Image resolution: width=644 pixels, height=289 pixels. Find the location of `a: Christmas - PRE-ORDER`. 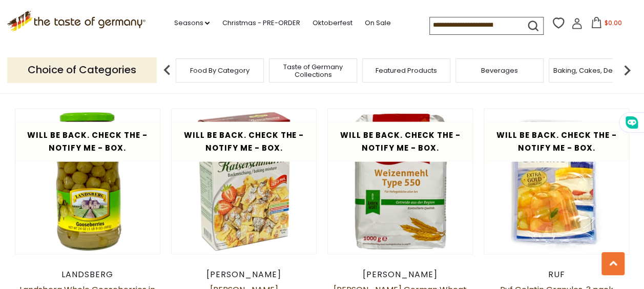

a: Christmas - PRE-ORDER is located at coordinates (261, 23).